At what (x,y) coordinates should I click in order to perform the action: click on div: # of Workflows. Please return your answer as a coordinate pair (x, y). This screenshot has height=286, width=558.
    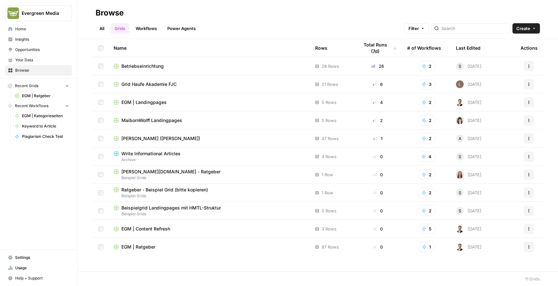
    Looking at the image, I should click on (424, 48).